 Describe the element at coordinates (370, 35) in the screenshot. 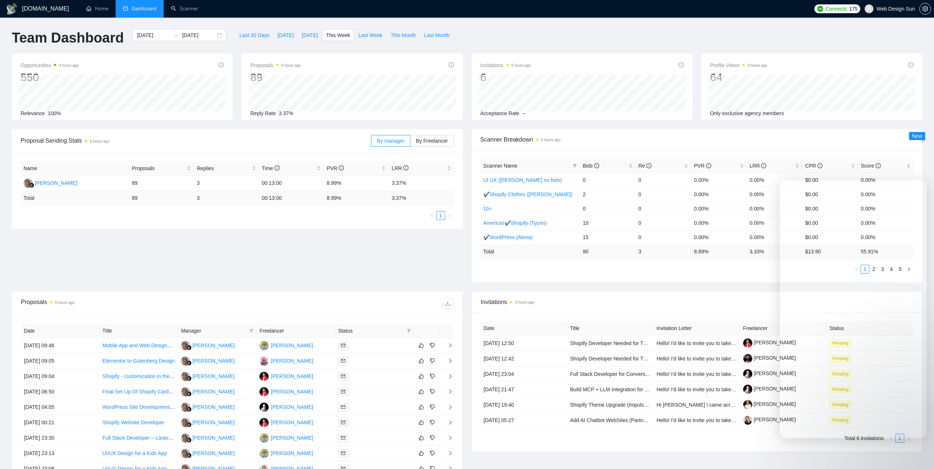

I see `span: Last Week` at that location.